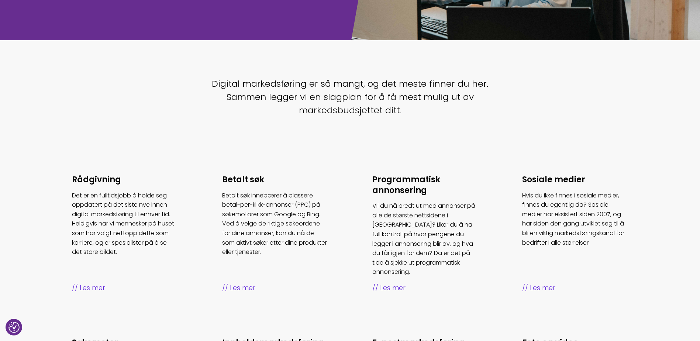  I want to click on h3: Programmatisk annonsering, so click(425, 185).